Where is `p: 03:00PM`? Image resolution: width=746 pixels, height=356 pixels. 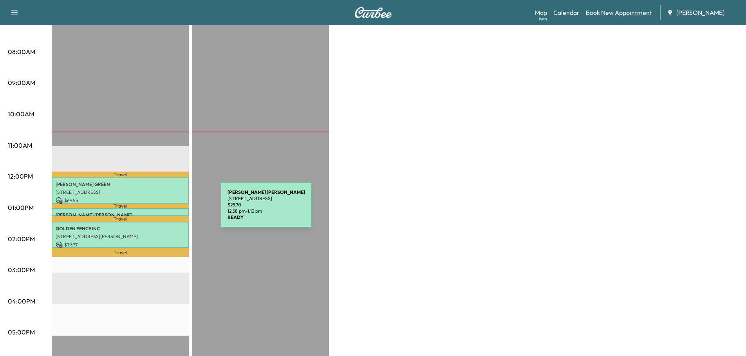
p: 03:00PM is located at coordinates (21, 270).